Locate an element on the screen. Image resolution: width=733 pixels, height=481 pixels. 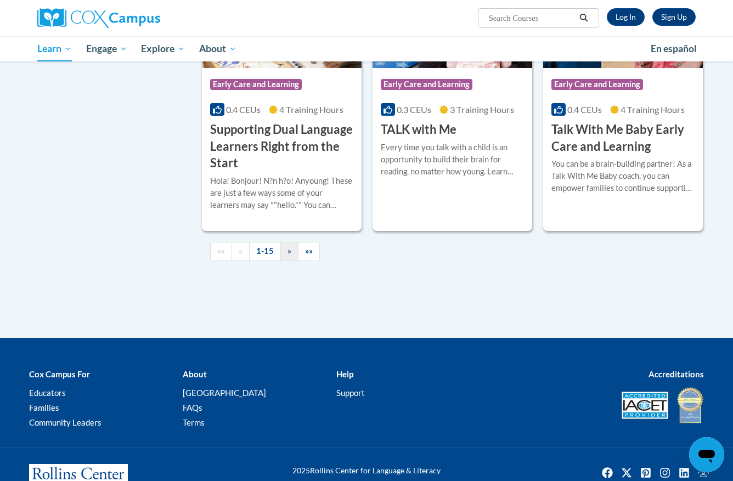
span: Learn is located at coordinates (54, 49).